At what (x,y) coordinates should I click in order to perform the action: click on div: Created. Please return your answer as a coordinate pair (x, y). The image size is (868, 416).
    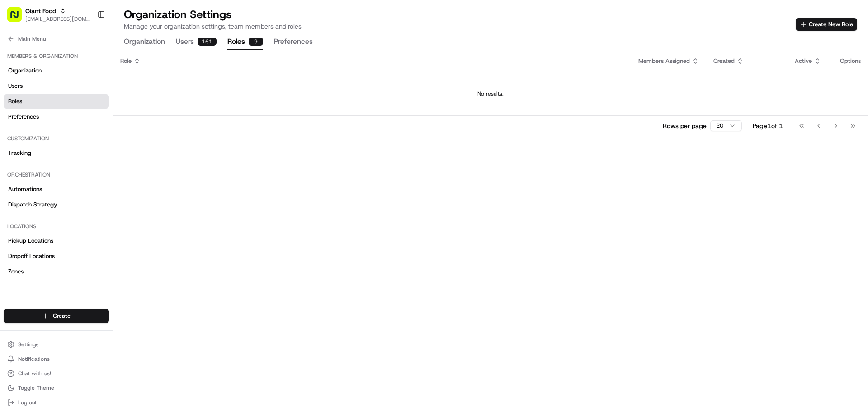
    Looking at the image, I should click on (746, 61).